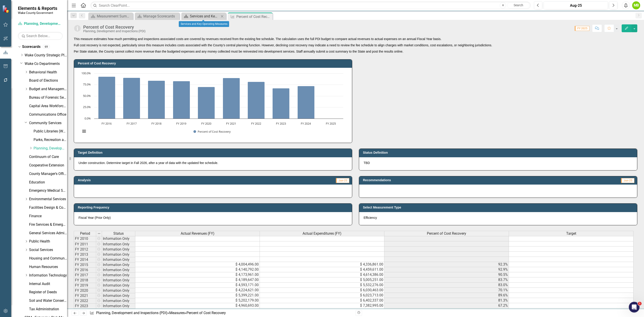 This screenshot has width=644, height=317. What do you see at coordinates (231, 99) in the screenshot?
I see `path: FY 2021, 89.63277301. Percent of Cost Recovery.` at bounding box center [231, 99].